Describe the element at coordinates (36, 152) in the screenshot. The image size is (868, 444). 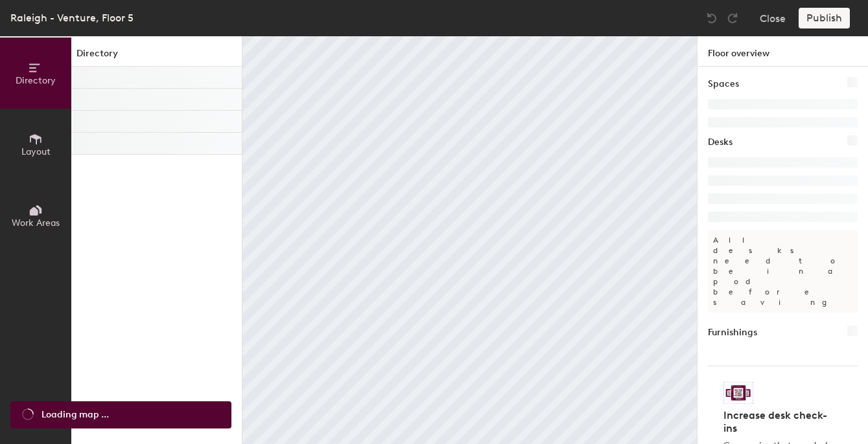
I see `span: Layout` at that location.